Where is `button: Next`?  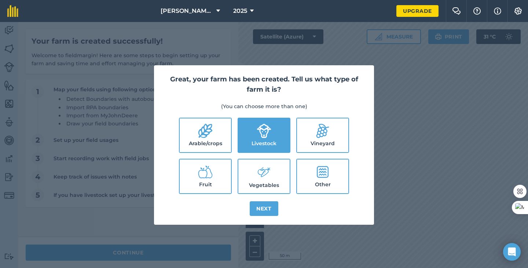
button: Next is located at coordinates (264, 209).